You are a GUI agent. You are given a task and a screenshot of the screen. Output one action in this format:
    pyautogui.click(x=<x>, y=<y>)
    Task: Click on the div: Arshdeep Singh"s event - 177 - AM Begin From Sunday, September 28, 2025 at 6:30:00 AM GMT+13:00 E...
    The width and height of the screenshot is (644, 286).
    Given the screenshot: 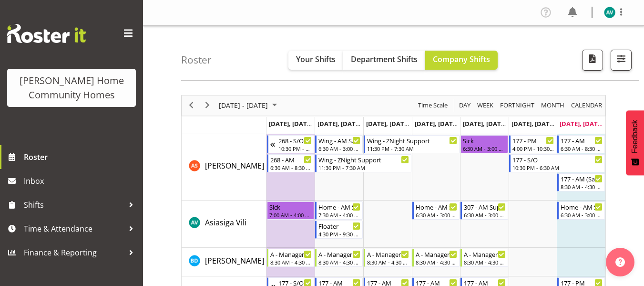 What is the action you would take?
    pyautogui.click(x=581, y=144)
    